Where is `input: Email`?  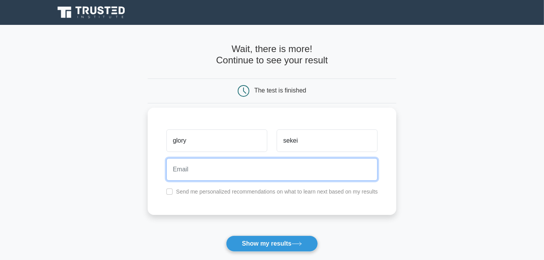 input: Email is located at coordinates (272, 170).